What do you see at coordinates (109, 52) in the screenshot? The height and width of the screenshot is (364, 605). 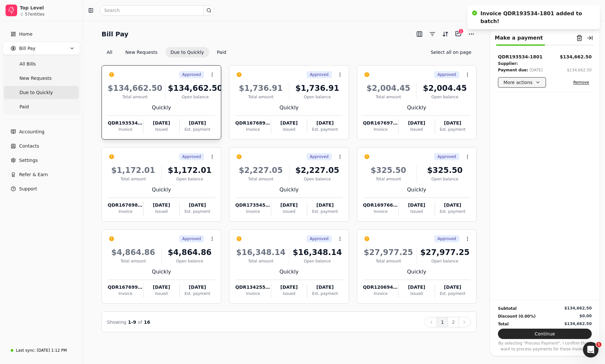 I see `button: All` at bounding box center [109, 52].